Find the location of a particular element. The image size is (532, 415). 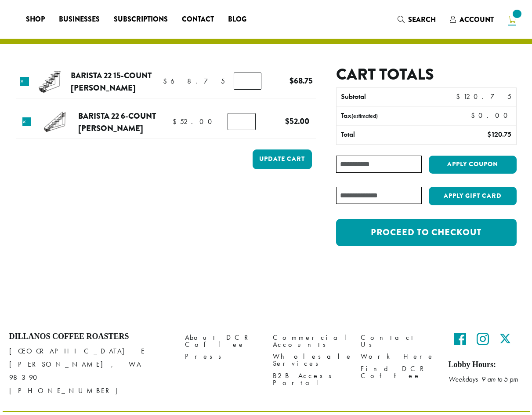

h5: Lobby Hours: is located at coordinates (486, 365).